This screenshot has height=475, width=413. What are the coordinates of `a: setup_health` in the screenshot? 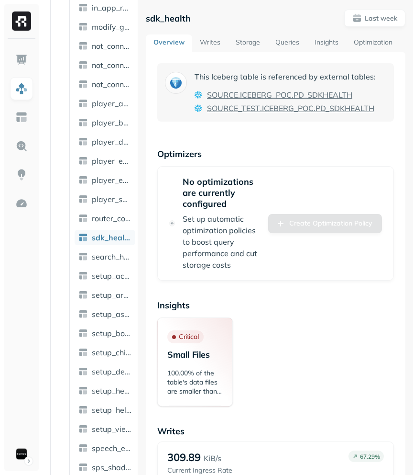 It's located at (105, 390).